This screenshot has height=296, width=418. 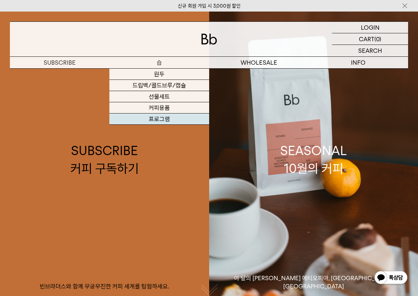 What do you see at coordinates (258, 62) in the screenshot?
I see `p: WHOLESALE` at bounding box center [258, 62].